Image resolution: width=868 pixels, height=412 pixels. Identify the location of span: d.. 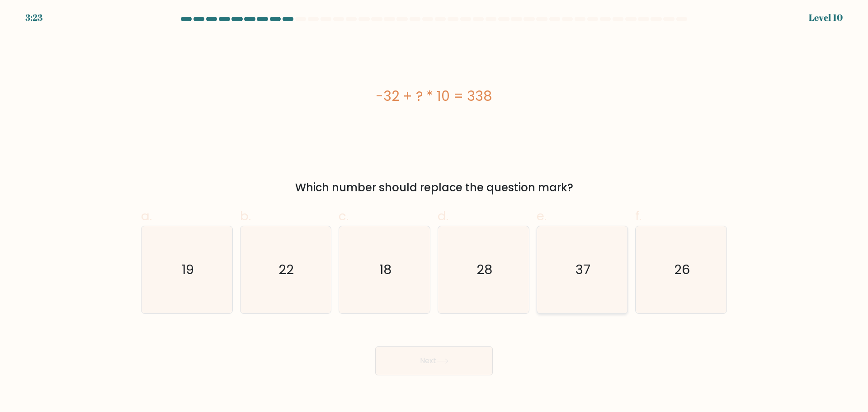
(443, 216).